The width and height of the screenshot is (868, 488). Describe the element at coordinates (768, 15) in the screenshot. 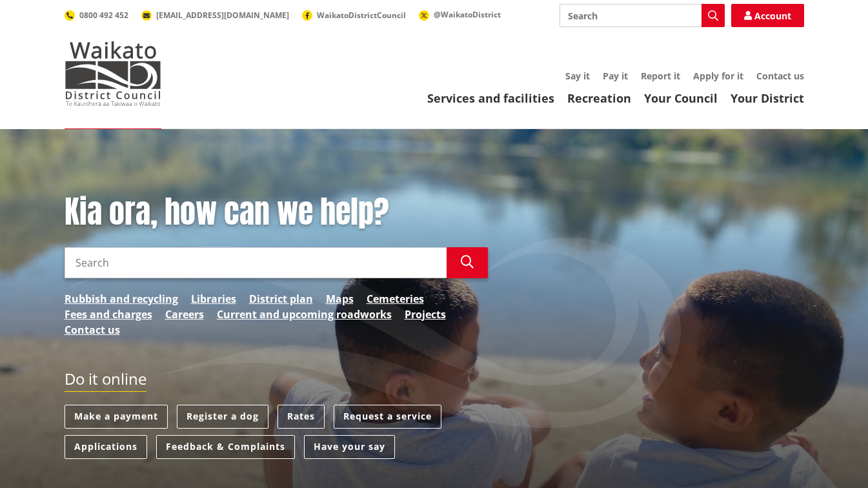

I see `a: Account` at that location.